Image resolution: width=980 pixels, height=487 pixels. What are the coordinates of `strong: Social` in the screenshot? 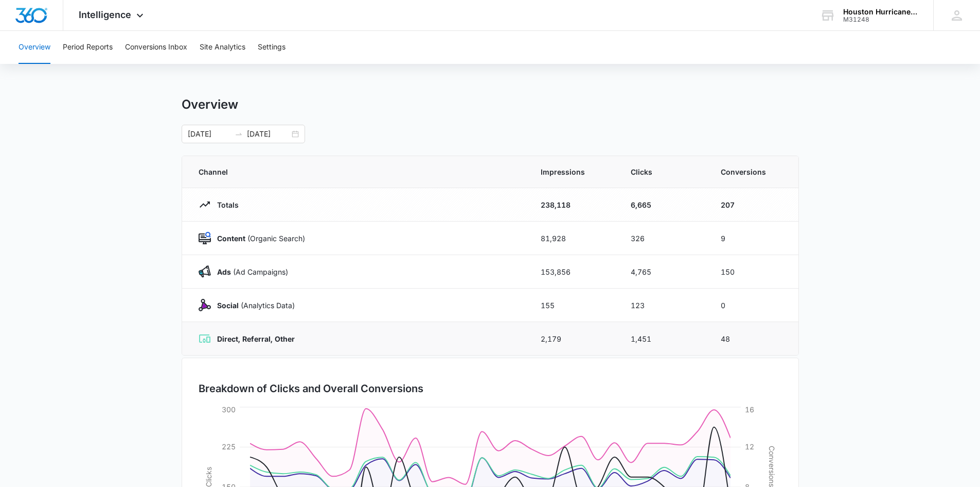 It's located at (228, 305).